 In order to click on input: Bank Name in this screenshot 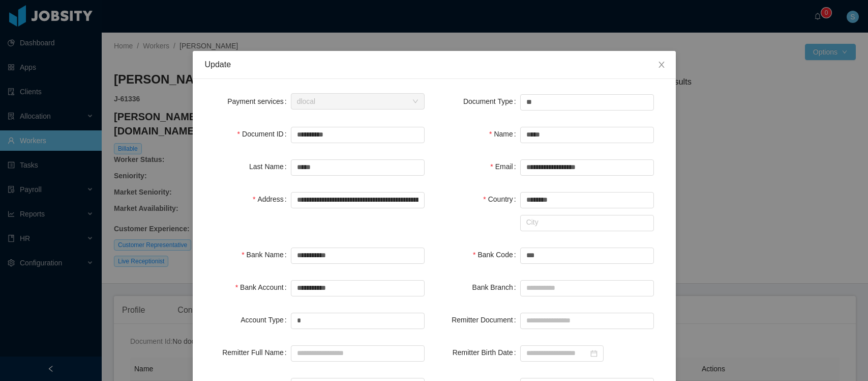, I will do `click(358, 256)`.